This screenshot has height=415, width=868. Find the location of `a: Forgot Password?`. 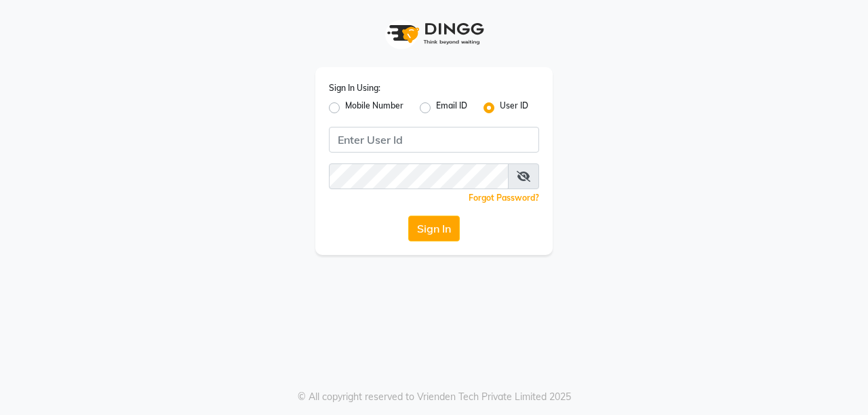

a: Forgot Password? is located at coordinates (504, 197).